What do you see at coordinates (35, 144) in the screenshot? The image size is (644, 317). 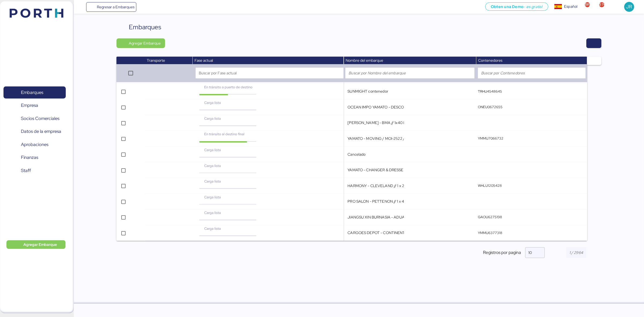 I see `a: Aprobaciones` at bounding box center [35, 144].